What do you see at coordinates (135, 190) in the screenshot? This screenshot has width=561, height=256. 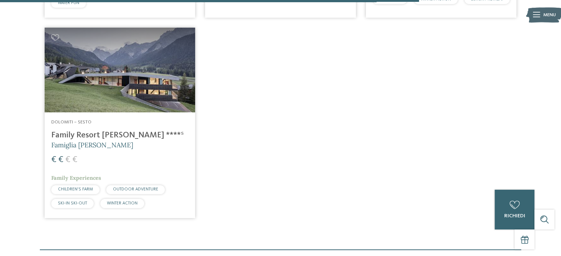 I see `span: OUTDOOR ADVENTURE` at bounding box center [135, 190].